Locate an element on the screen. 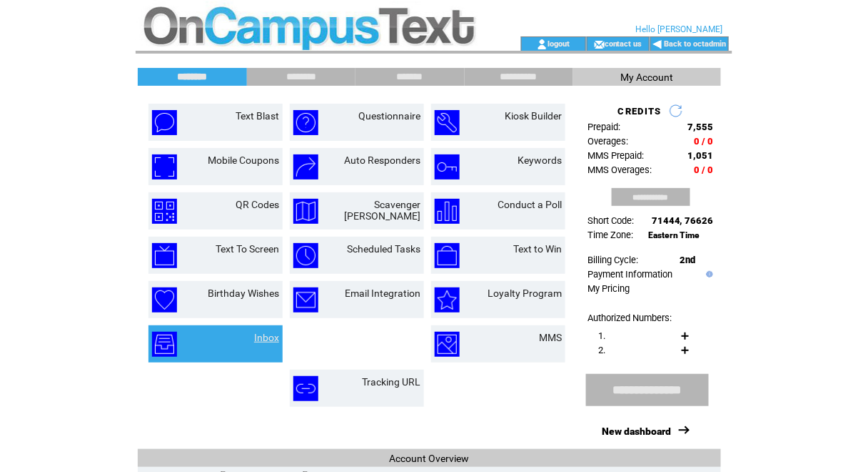 This screenshot has height=472, width=868. img: mms.png is located at coordinates (447, 344).